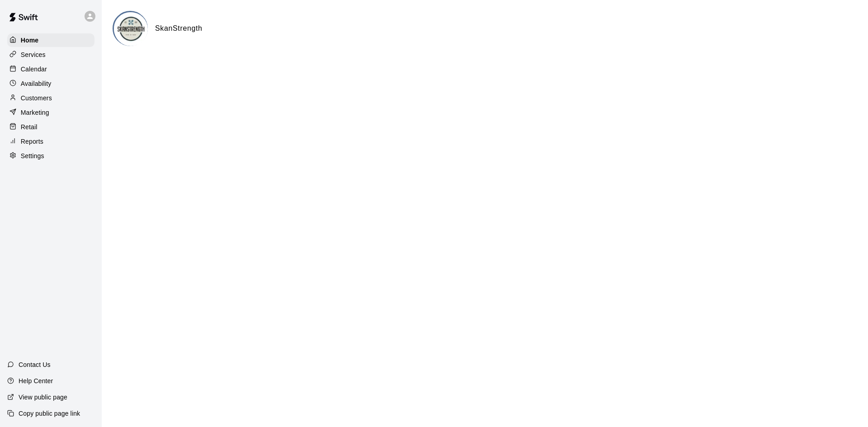 The image size is (868, 427). I want to click on div: Reports, so click(51, 142).